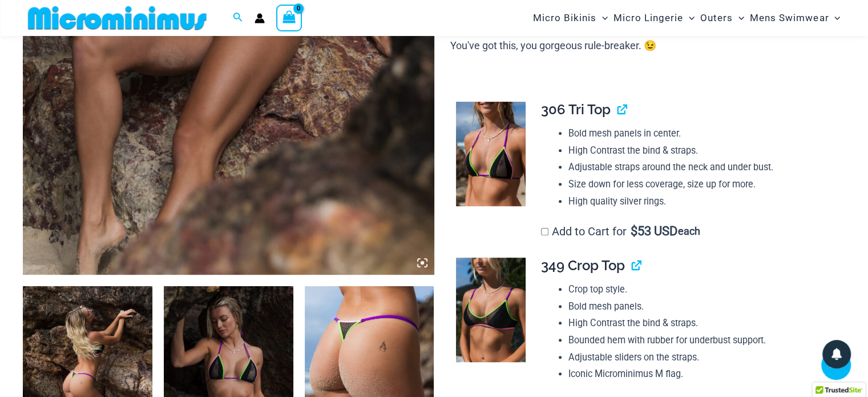 Image resolution: width=868 pixels, height=397 pixels. What do you see at coordinates (702, 307) in the screenshot?
I see `li: Bold mesh panels.` at bounding box center [702, 307].